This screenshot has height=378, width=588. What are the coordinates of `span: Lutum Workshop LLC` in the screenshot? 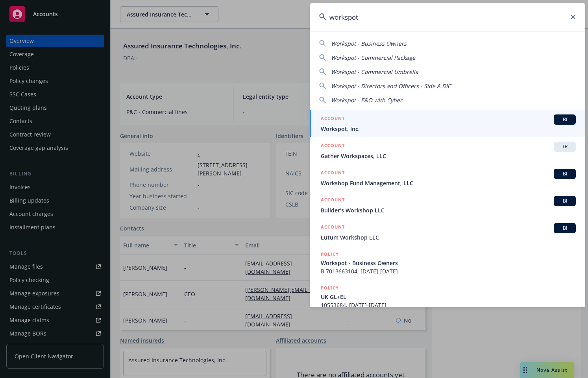 It's located at (448, 237).